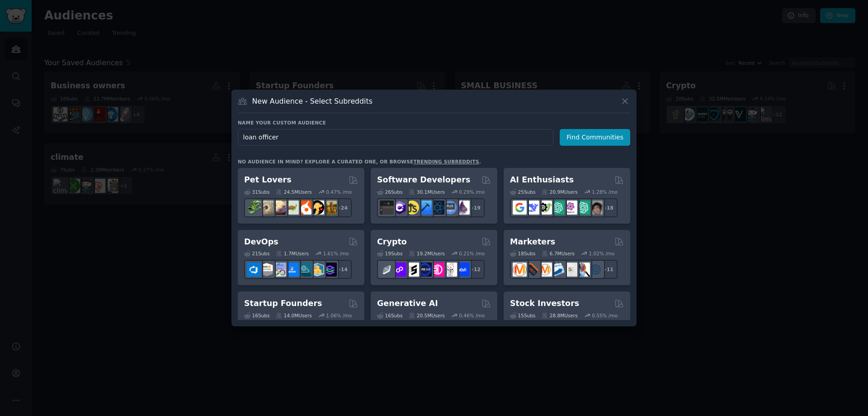 The width and height of the screenshot is (868, 416). What do you see at coordinates (329, 207) in the screenshot?
I see `img: dogbreed` at bounding box center [329, 207].